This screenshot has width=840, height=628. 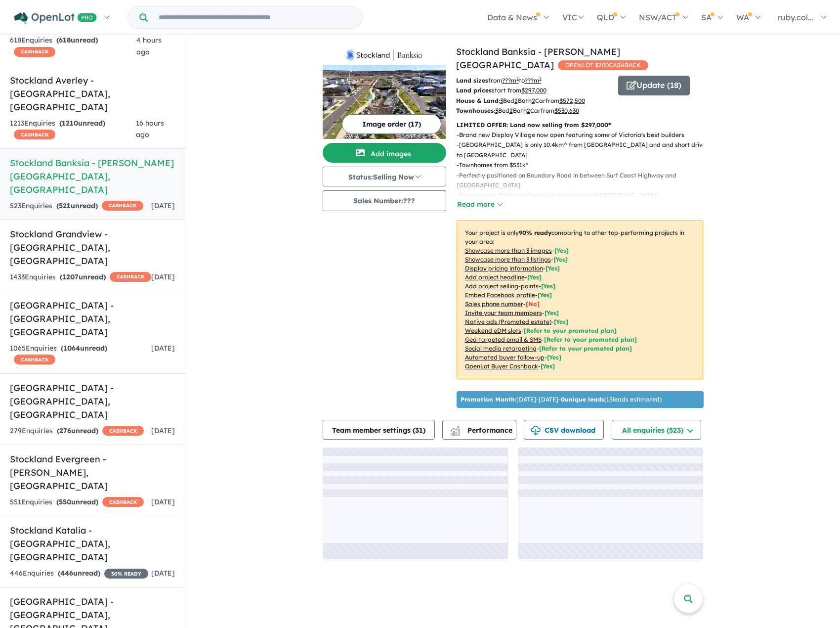 What do you see at coordinates (80, 354) in the screenshot?
I see `div: 1065 Enquir ies` at bounding box center [80, 354].